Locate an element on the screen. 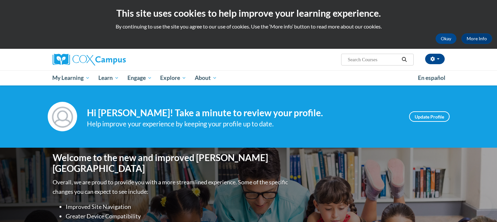 This screenshot has height=222, width=497. a: Cox Campus is located at coordinates (115, 59).